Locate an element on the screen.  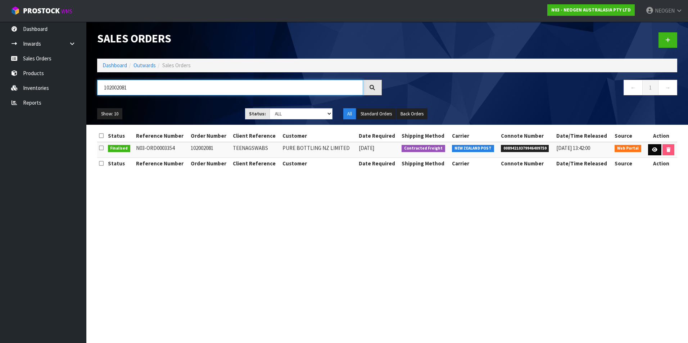
strong: Status: is located at coordinates (257, 114).